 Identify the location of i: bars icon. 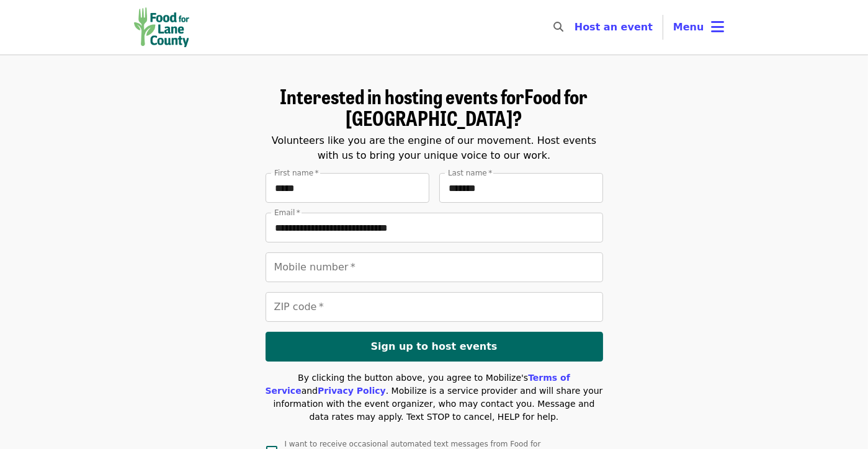
(718, 26).